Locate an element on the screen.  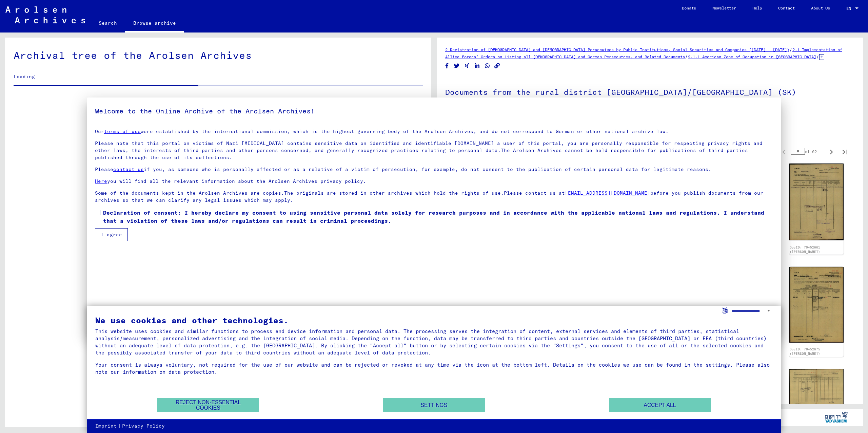
button: Reject non-essential cookies is located at coordinates (208, 406).